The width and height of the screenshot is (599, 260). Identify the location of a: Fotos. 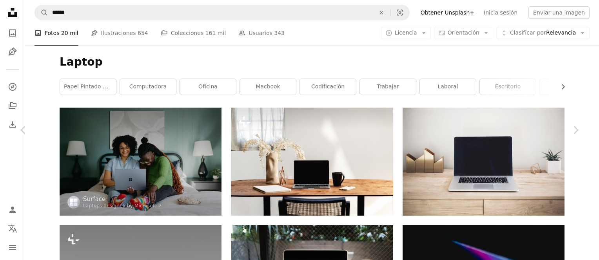
(13, 33).